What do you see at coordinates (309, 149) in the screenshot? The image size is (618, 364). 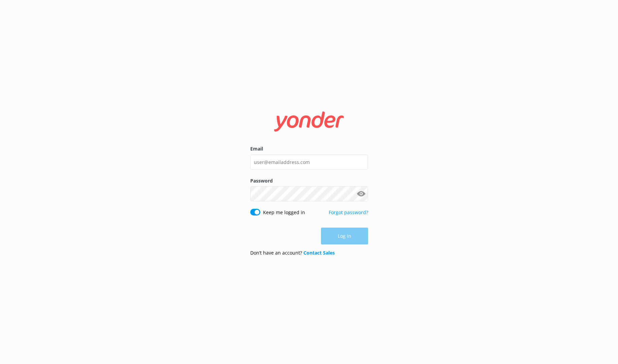 I see `label: Email` at bounding box center [309, 149].